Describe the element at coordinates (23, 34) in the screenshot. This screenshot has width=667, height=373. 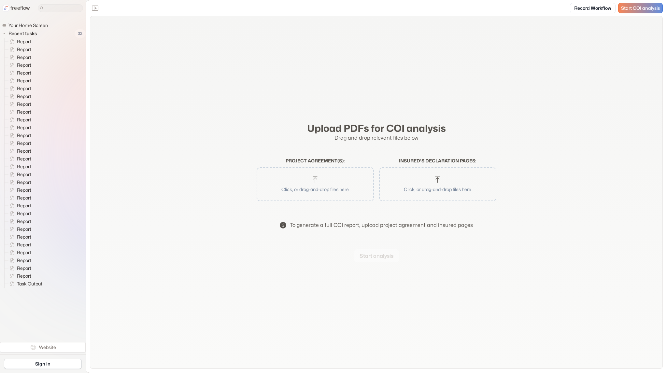
I see `span: Recent tasks` at that location.